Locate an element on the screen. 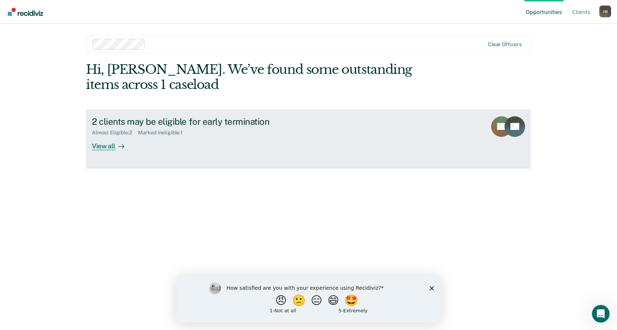 Image resolution: width=617 pixels, height=330 pixels. button: 2 is located at coordinates (123, 25).